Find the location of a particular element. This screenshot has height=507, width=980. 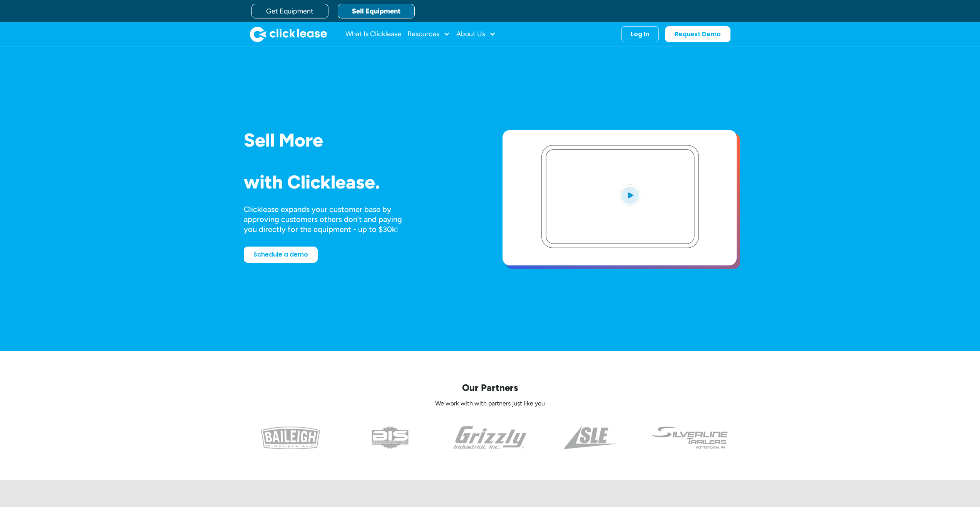

a: Get Equipment is located at coordinates (290, 11).